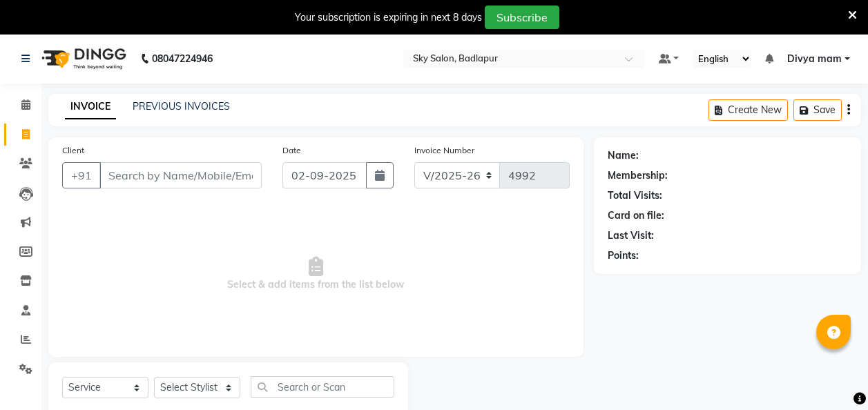 The width and height of the screenshot is (868, 410). Describe the element at coordinates (623, 155) in the screenshot. I see `div: Name:` at that location.